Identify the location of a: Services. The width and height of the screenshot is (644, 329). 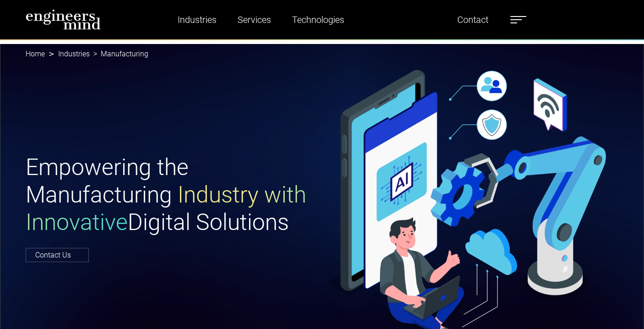
(254, 20).